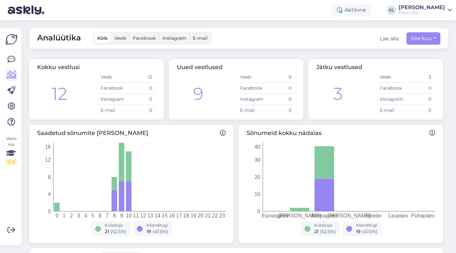 This screenshot has height=253, width=456. What do you see at coordinates (257, 147) in the screenshot?
I see `tspan: 40` at bounding box center [257, 147].